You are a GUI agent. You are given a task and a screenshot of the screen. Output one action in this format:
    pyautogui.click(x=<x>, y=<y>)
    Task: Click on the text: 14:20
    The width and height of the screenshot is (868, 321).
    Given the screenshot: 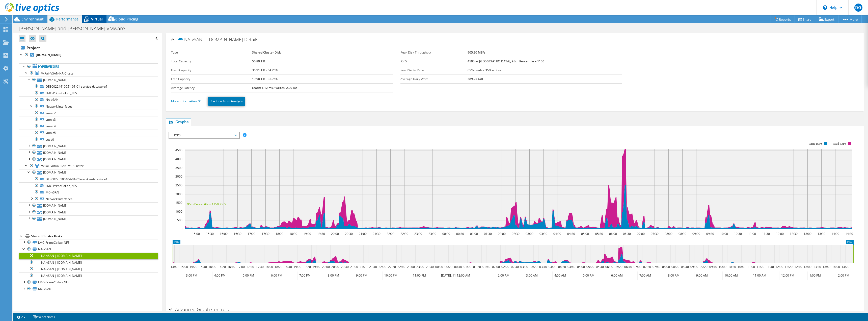 What is the action you would take?
    pyautogui.click(x=845, y=266)
    